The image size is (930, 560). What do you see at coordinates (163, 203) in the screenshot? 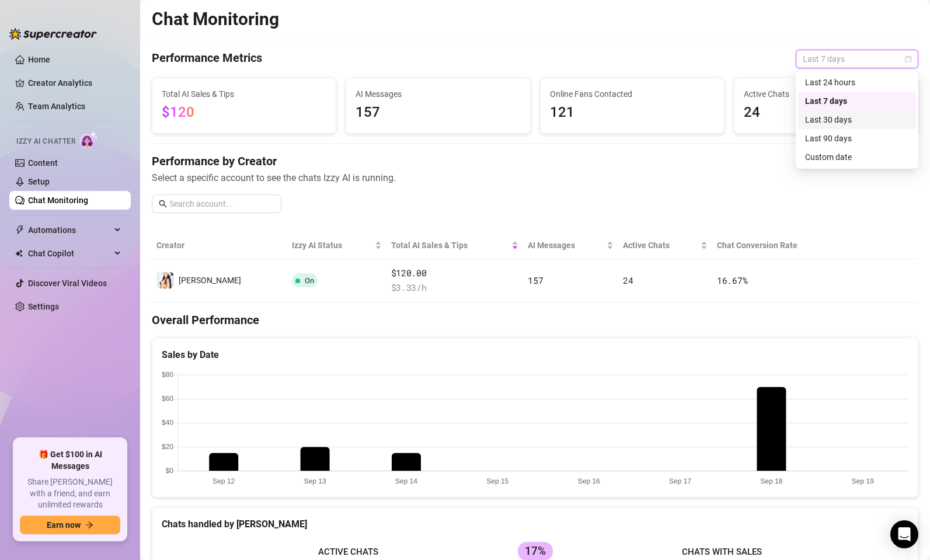
I see `span: search` at bounding box center [163, 203].